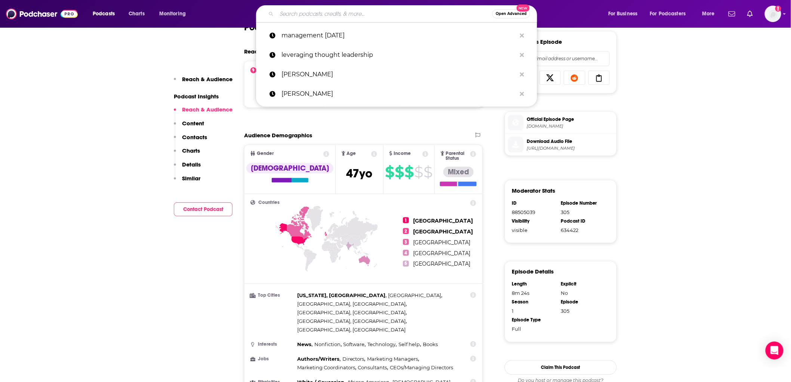 Image resolution: width=791 pixels, height=382 pixels. Describe the element at coordinates (534, 212) in the screenshot. I see `div: 88505039` at that location.